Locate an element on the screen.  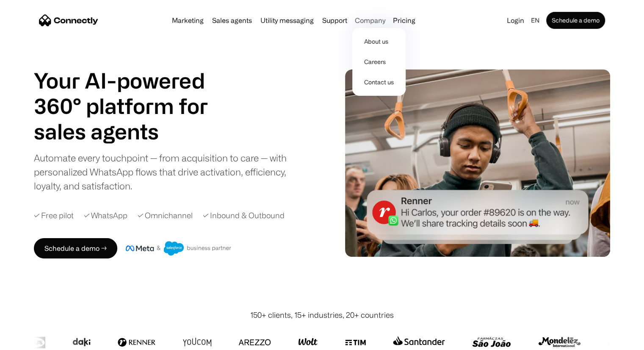
a: Careers is located at coordinates (379, 62).